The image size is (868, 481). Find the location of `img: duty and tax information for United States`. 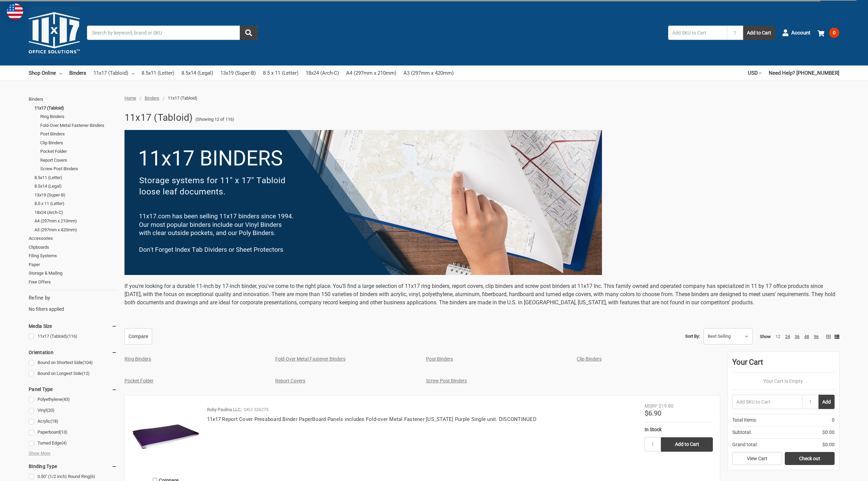

img: duty and tax information for United States is located at coordinates (15, 11).